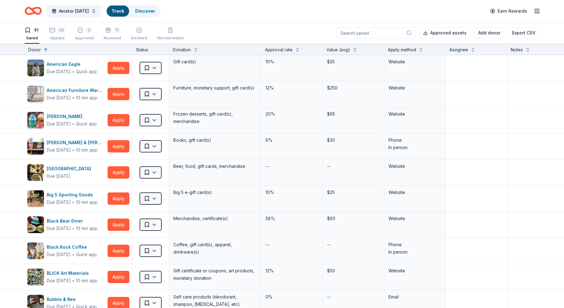  I want to click on div: Not interested, so click(170, 38).